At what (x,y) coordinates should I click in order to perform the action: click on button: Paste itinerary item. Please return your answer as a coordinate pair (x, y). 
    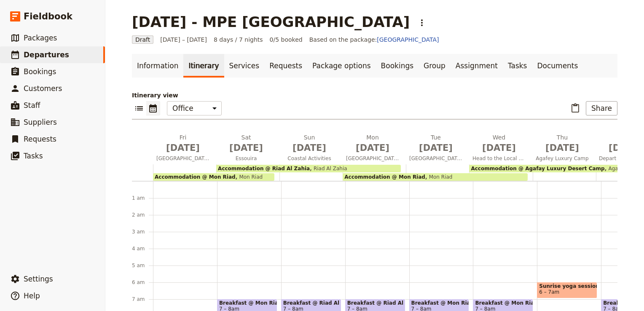
    Looking at the image, I should click on (575, 108).